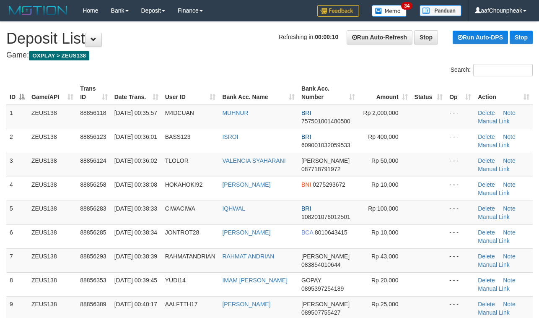  Describe the element at coordinates (17, 93) in the screenshot. I see `th: ID: activate to sort column descending` at that location.